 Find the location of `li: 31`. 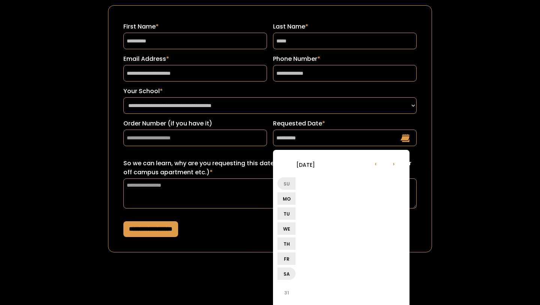

li: 31 is located at coordinates (287, 292).